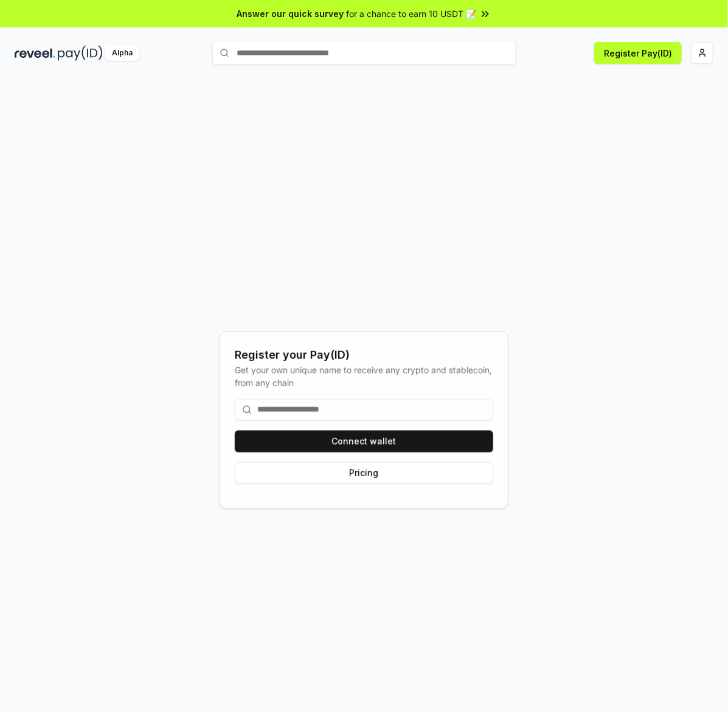 Image resolution: width=728 pixels, height=712 pixels. Describe the element at coordinates (363, 356) in the screenshot. I see `div: Register your Pay(ID)` at that location.